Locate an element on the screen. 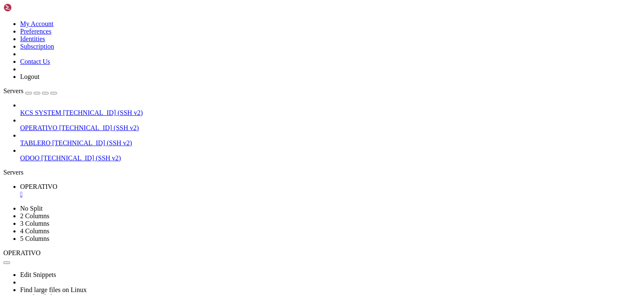 This screenshot has width=644, height=295. a: Servers is located at coordinates (30, 90).